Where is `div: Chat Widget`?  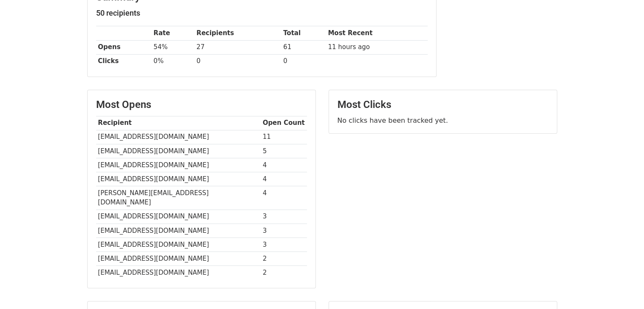
div: Chat Widget is located at coordinates (623, 289).